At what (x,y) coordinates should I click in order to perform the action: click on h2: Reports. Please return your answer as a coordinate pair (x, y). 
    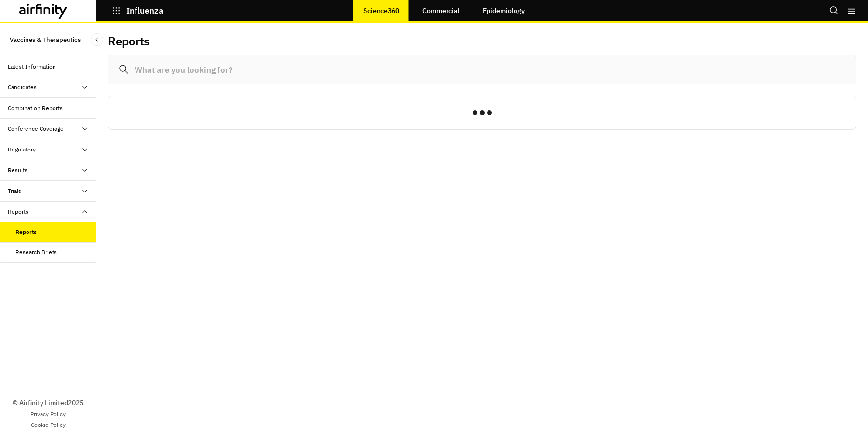
    Looking at the image, I should click on (129, 41).